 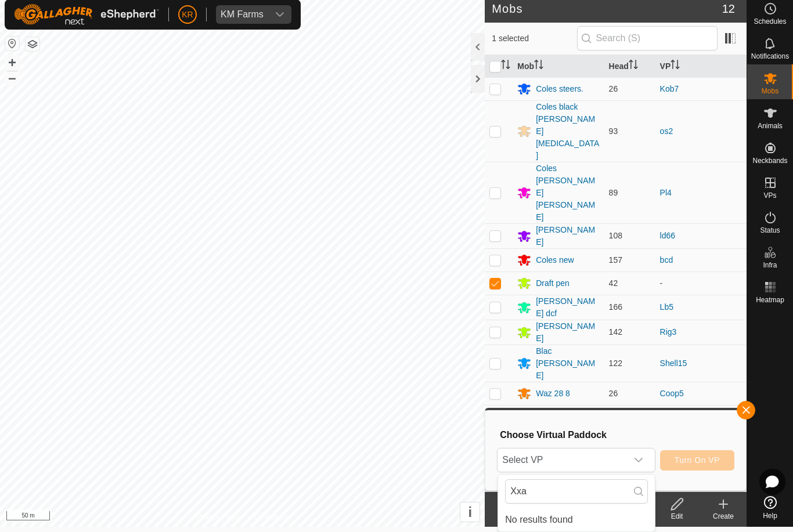 What do you see at coordinates (560, 89) in the screenshot?
I see `div: Coles steers.` at bounding box center [560, 89].